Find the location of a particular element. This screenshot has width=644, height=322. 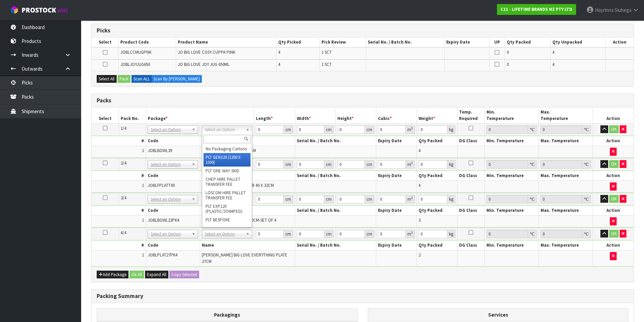

strong: C11 - LIFETIME BRANDS NZ PTY LTD is located at coordinates (537, 9).